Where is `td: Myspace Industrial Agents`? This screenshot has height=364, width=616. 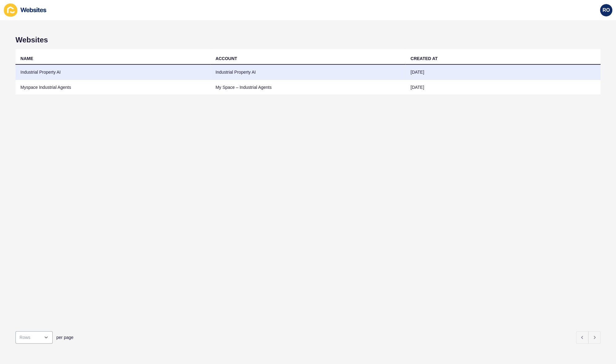
td: Myspace Industrial Agents is located at coordinates (113, 87).